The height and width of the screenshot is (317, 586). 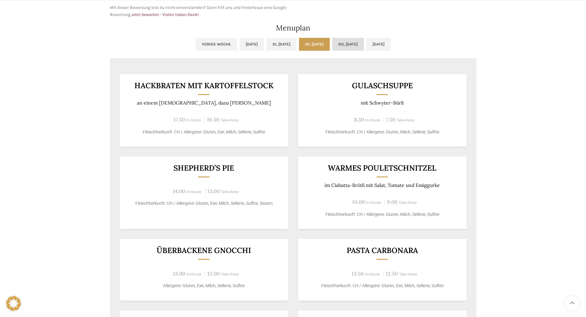 What do you see at coordinates (358, 274) in the screenshot?
I see `span: 13.50` at bounding box center [358, 274].